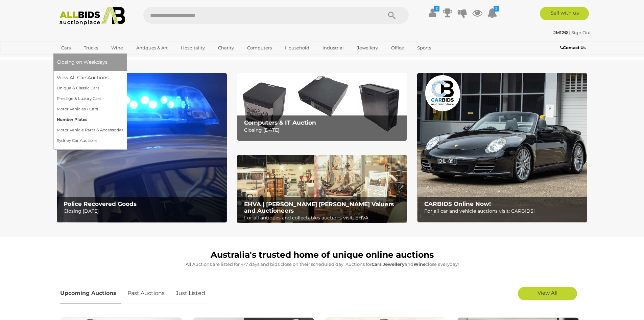  What do you see at coordinates (581, 32) in the screenshot?
I see `a: Sign Out` at bounding box center [581, 32].